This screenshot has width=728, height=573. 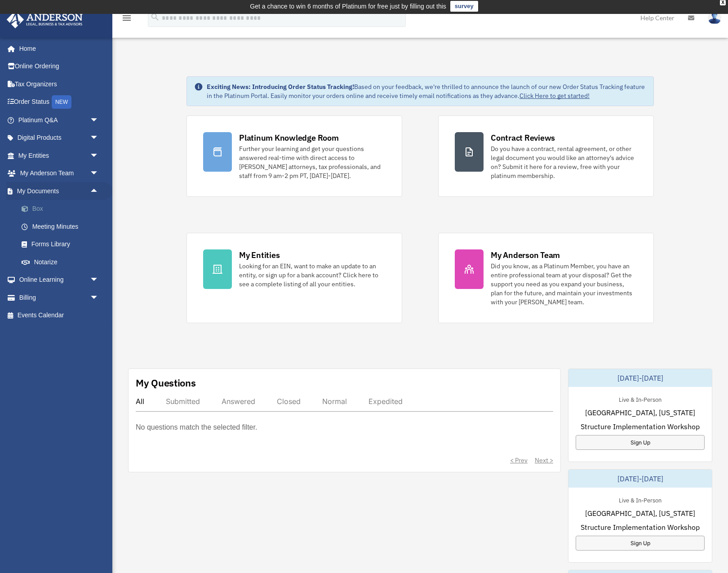 What do you see at coordinates (280, 87) in the screenshot?
I see `strong: Exciting News: Introducing Order Status Tracking!` at bounding box center [280, 87].